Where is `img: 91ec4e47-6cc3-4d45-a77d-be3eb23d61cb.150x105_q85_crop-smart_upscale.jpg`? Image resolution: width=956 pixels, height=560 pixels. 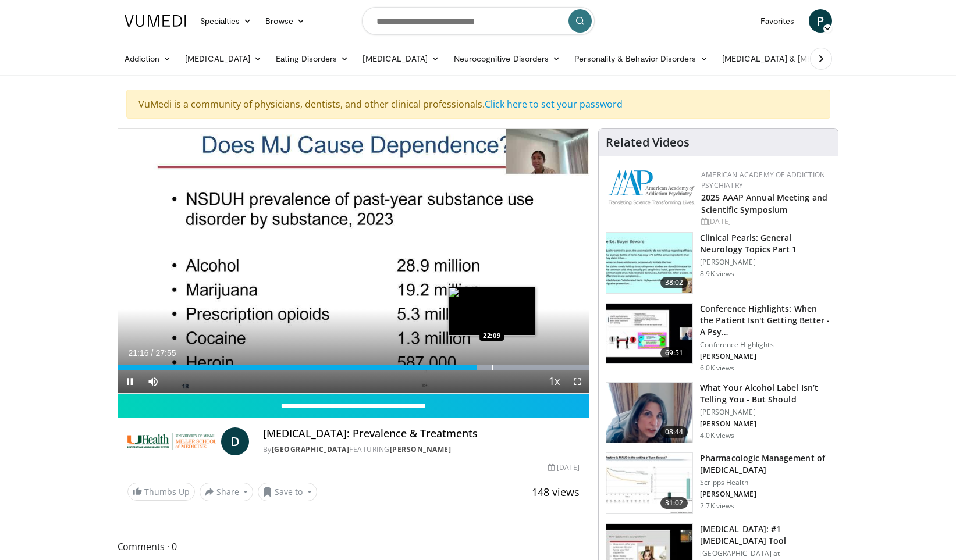
img: 91ec4e47-6cc3-4d45-a77d-be3eb23d61cb.150x105_q85_crop-smart_upscale.jpg is located at coordinates (649, 263).